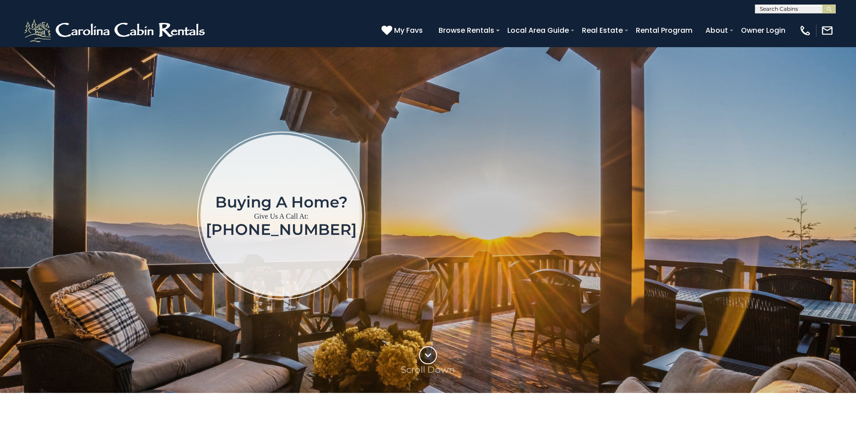  What do you see at coordinates (428, 370) in the screenshot?
I see `p: Scroll Down` at bounding box center [428, 370].